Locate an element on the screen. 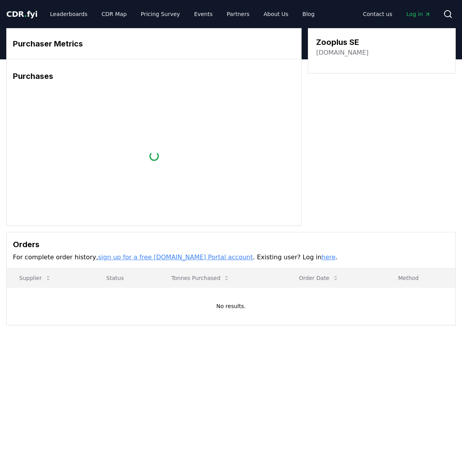  a: CDR.fyi is located at coordinates (22, 14).